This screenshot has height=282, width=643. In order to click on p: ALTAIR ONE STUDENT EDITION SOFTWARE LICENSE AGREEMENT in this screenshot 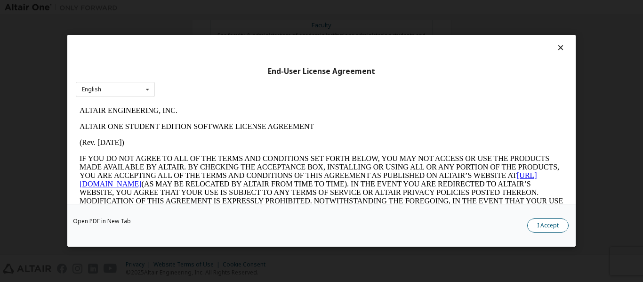, I will do `click(246, 24)`.